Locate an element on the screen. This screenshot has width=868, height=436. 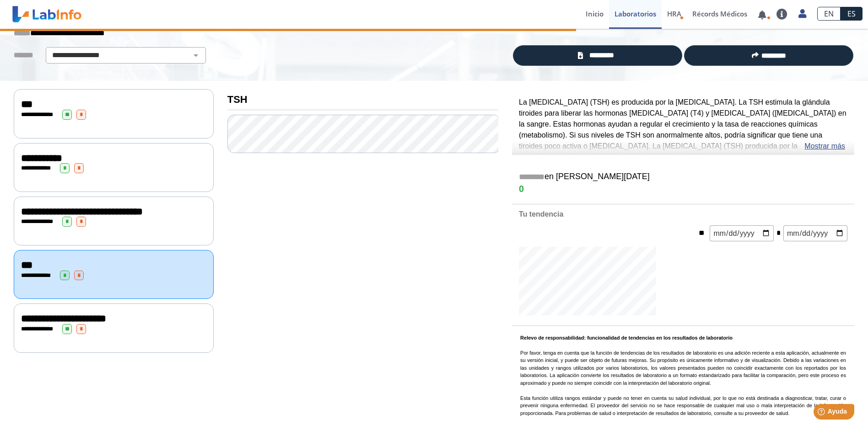
a: ES is located at coordinates (851, 14).